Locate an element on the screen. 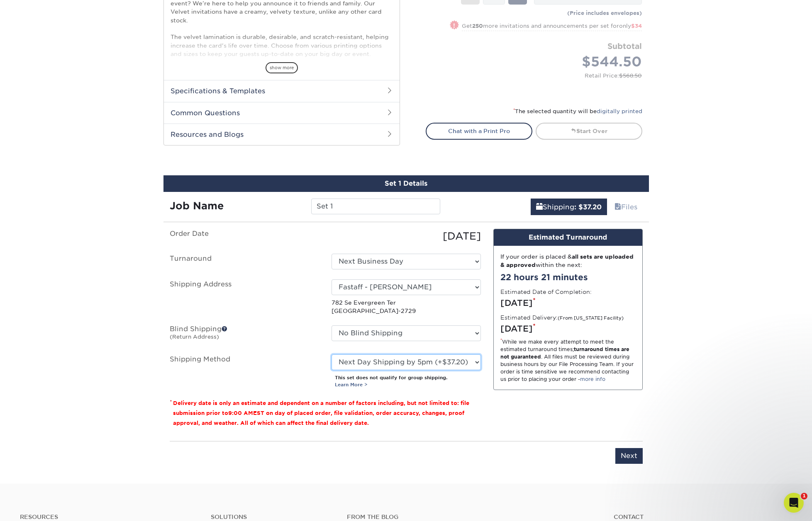 This screenshot has width=812, height=521. span: show more is located at coordinates (282, 68).